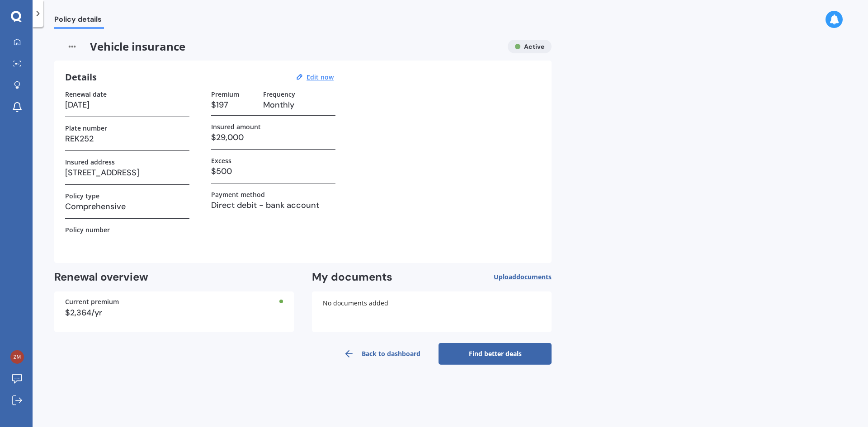 This screenshot has height=427, width=868. Describe the element at coordinates (236, 127) in the screenshot. I see `label: Insured amount` at that location.